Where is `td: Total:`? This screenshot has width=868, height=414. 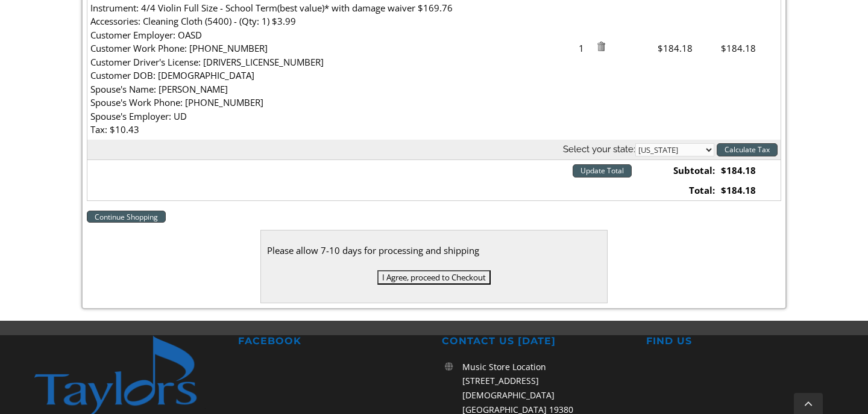 td: Total: is located at coordinates (686, 190).